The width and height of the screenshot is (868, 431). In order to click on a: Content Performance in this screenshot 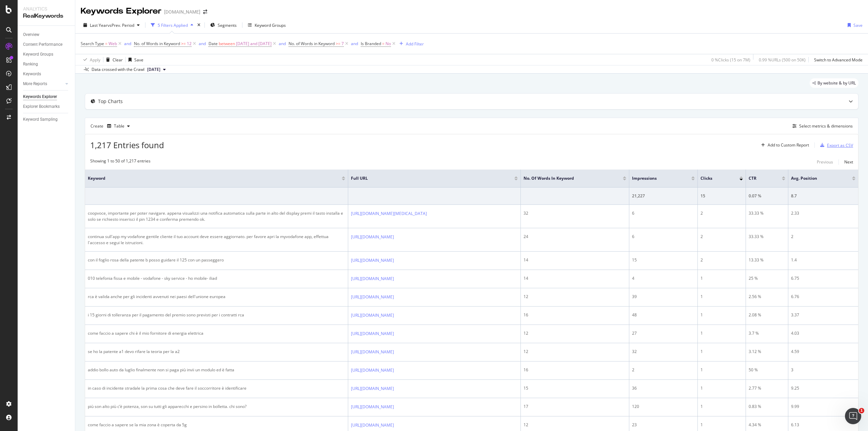, I will do `click(46, 45)`.